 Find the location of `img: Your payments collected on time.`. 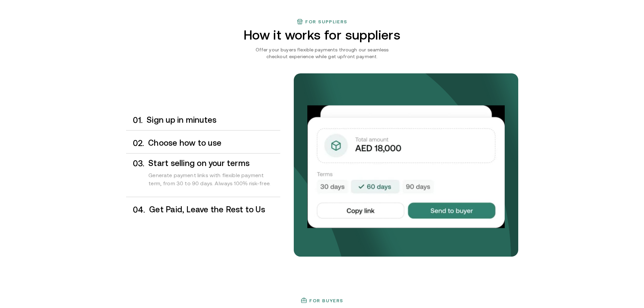

img: Your payments collected on time. is located at coordinates (406, 167).